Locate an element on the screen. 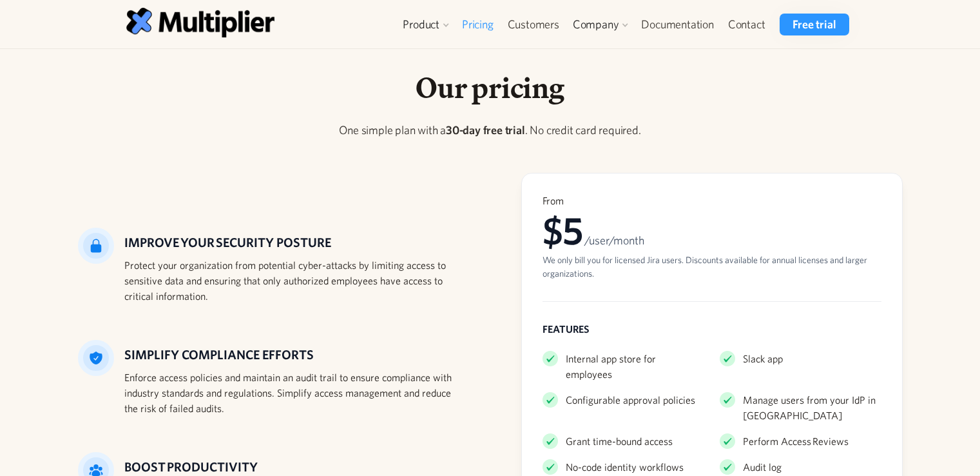  a: Free trial is located at coordinates (814, 25).